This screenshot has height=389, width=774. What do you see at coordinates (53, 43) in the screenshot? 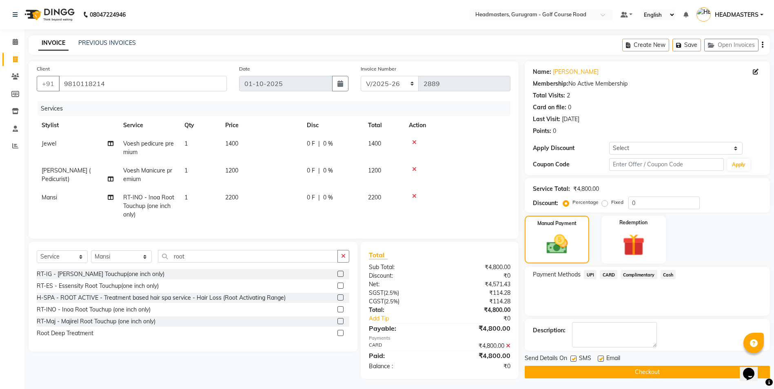
I see `a: INVOICE` at bounding box center [53, 43].